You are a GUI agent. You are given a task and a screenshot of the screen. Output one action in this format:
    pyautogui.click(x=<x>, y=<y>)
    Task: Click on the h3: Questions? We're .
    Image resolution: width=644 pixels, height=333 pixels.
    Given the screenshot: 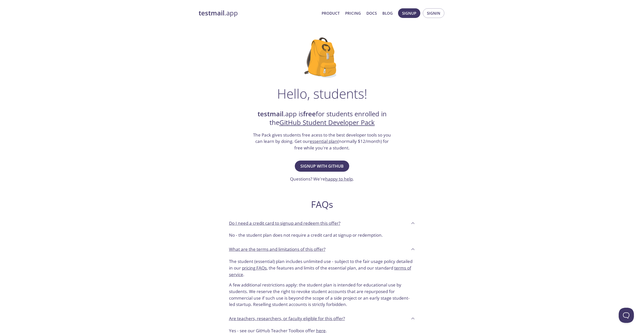 What is the action you would take?
    pyautogui.click(x=322, y=179)
    